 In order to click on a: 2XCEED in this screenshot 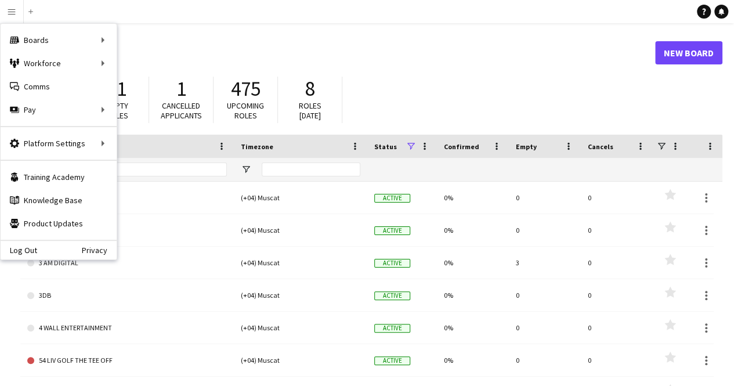, I will do `click(127, 230)`.